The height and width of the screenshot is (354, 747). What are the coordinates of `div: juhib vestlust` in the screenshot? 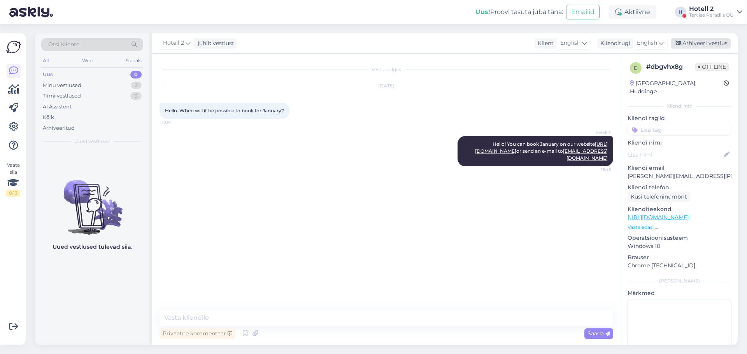 It's located at (214, 43).